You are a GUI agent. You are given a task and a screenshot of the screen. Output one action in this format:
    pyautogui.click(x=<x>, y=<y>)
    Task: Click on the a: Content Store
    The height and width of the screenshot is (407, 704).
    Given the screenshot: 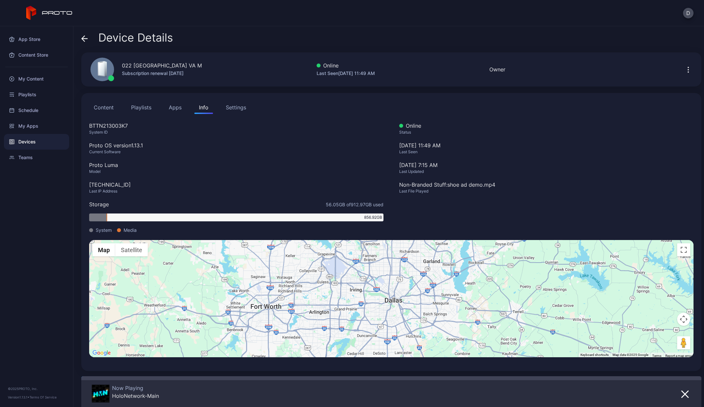 What is the action you would take?
    pyautogui.click(x=36, y=55)
    